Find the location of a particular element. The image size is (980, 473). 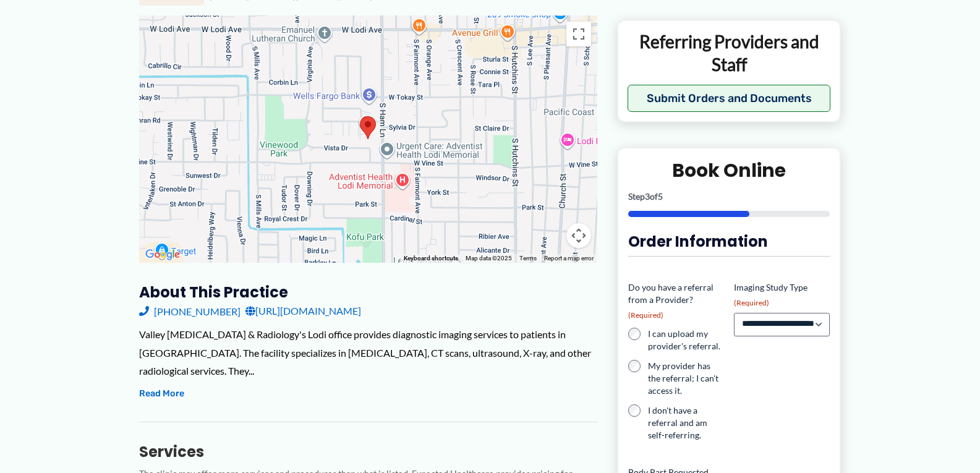

p: Step of is located at coordinates (729, 196).